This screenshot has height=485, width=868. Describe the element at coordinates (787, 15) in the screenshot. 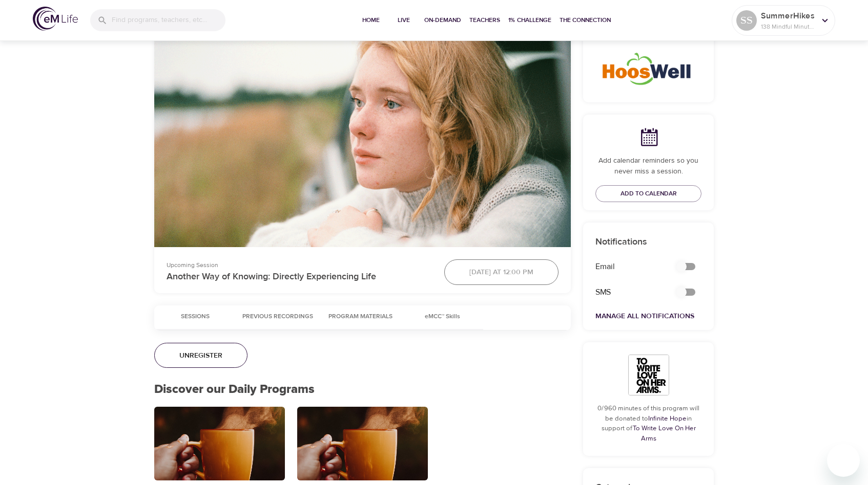

I see `p: SummerHikes` at that location.